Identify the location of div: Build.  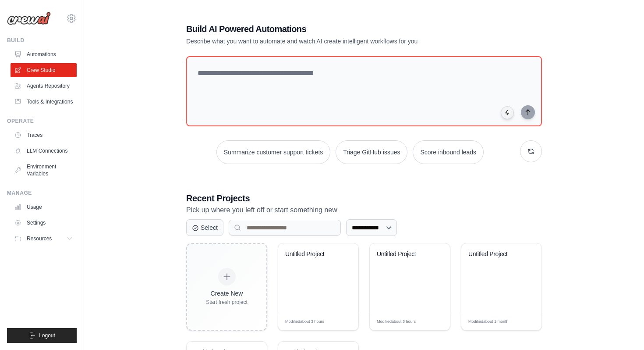
(41, 40).